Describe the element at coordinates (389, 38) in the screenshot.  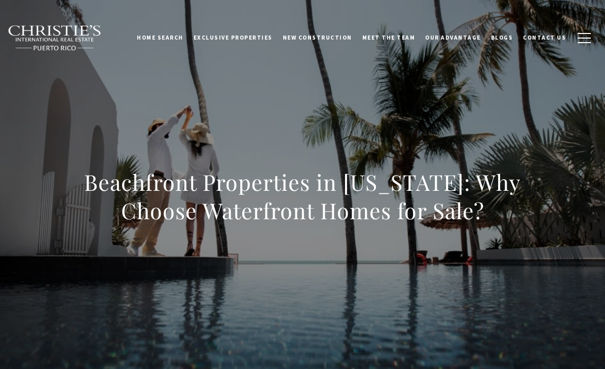
I see `a: Meet the Team` at that location.